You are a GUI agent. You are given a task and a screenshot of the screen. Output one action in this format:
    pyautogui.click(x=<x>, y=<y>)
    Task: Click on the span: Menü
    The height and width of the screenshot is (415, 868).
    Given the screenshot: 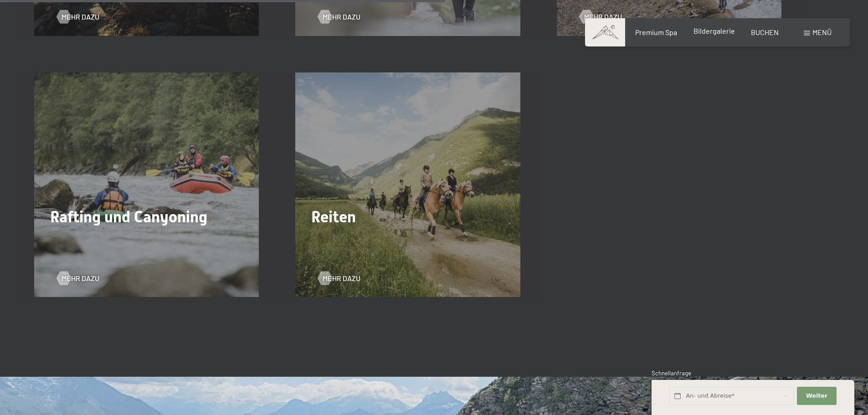 What is the action you would take?
    pyautogui.click(x=822, y=32)
    